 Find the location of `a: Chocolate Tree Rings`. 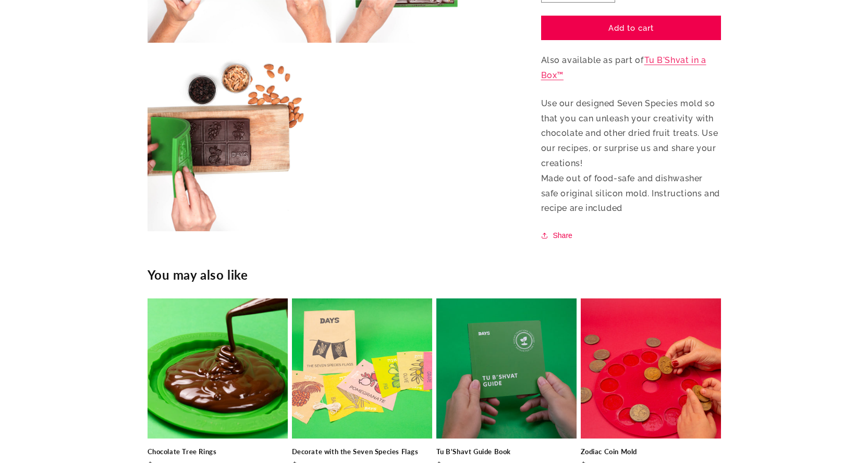

a: Chocolate Tree Rings is located at coordinates (218, 452).